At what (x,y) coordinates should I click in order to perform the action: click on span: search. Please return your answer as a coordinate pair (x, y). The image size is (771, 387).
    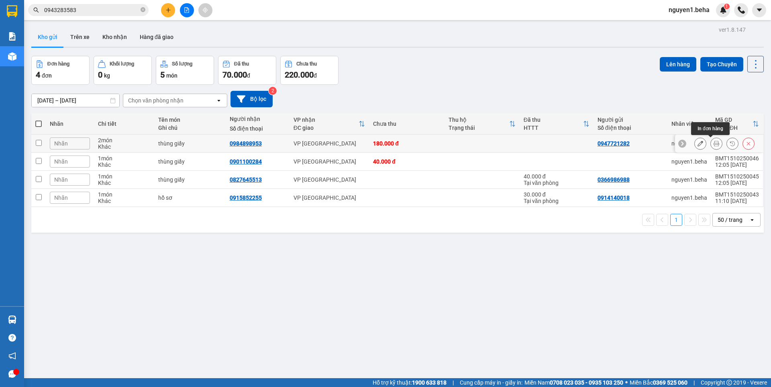
    Looking at the image, I should click on (36, 10).